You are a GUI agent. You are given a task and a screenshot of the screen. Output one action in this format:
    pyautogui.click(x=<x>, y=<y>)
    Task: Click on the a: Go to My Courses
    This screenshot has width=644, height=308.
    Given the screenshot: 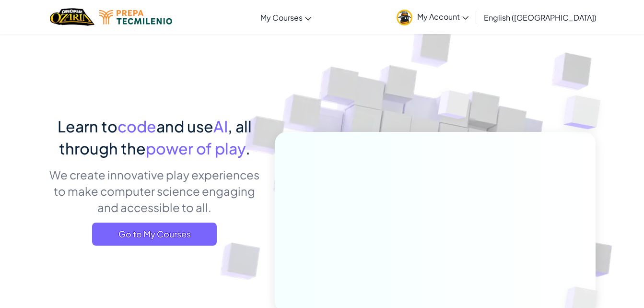 What is the action you would take?
    pyautogui.click(x=155, y=234)
    